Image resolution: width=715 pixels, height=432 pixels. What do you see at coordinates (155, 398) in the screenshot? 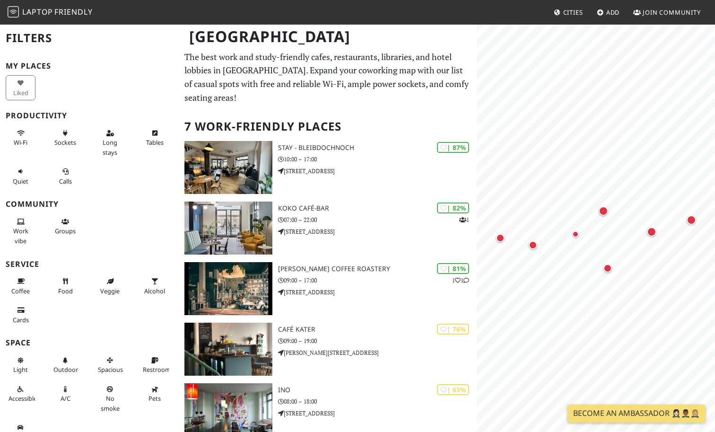
I see `span: Pet friendly` at bounding box center [155, 398].